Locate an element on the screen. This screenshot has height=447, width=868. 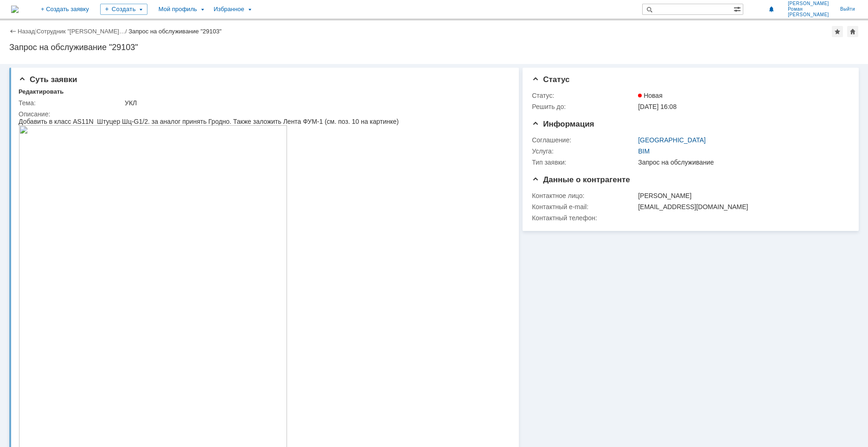
div: Тип заявки: is located at coordinates (584, 162).